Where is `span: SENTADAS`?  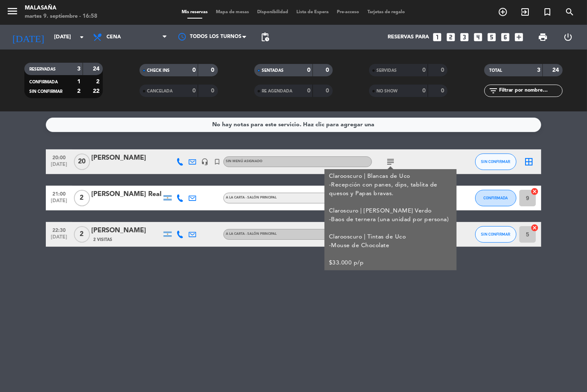 span: SENTADAS is located at coordinates (272, 71).